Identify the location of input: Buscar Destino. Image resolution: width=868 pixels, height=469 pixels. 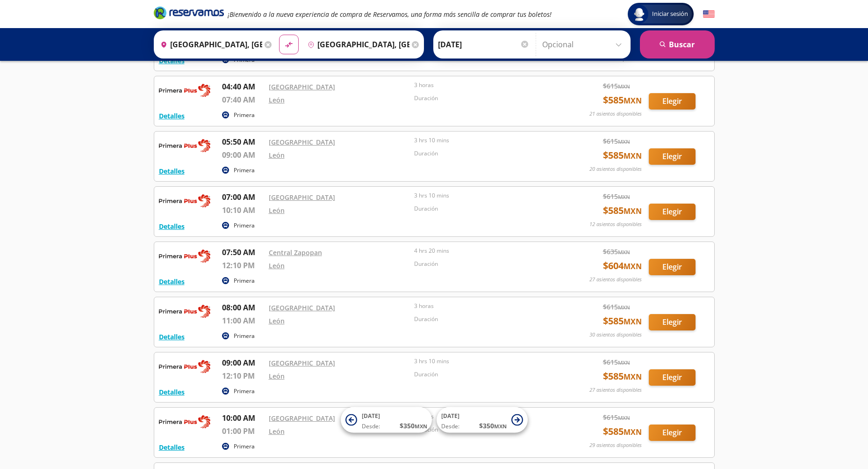
(357, 44).